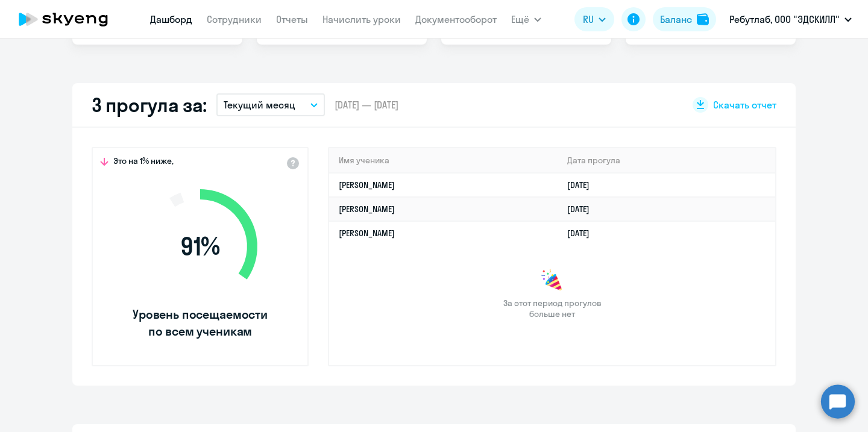  Describe the element at coordinates (362, 20) in the screenshot. I see `a: Начислить уроки` at that location.